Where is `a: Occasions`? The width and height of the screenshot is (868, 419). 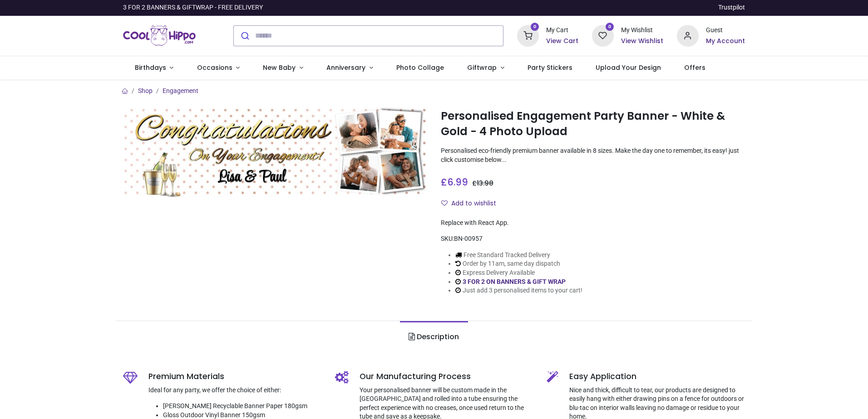
a: Occasions is located at coordinates (218, 68).